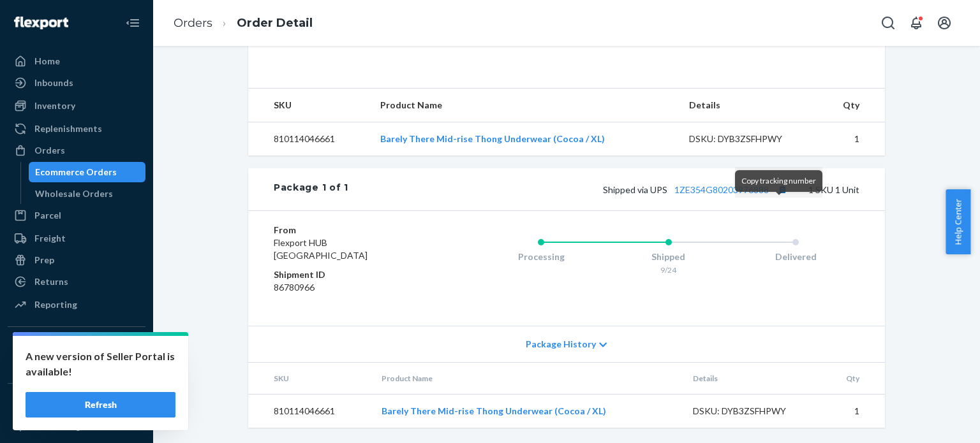 The width and height of the screenshot is (980, 443). What do you see at coordinates (77, 305) in the screenshot?
I see `a: Reporting` at bounding box center [77, 305].